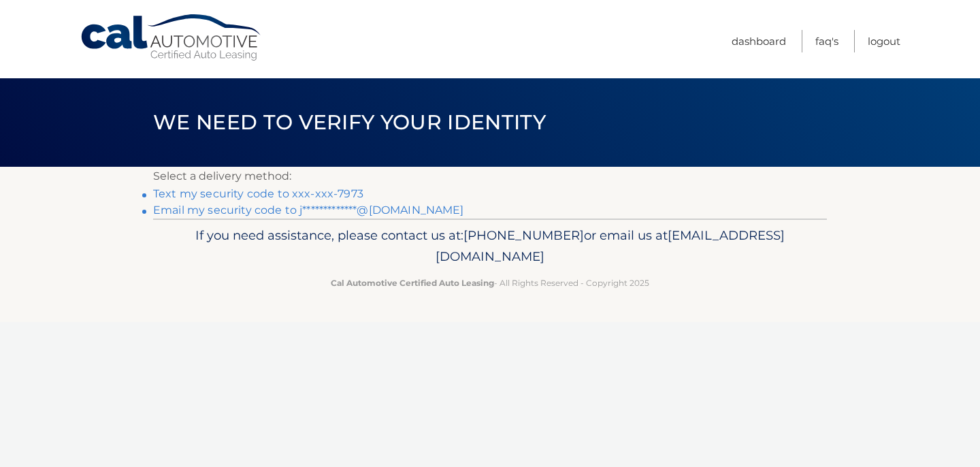  Describe the element at coordinates (490, 246) in the screenshot. I see `p: If you need assistance, please contact us at: or email us at` at that location.